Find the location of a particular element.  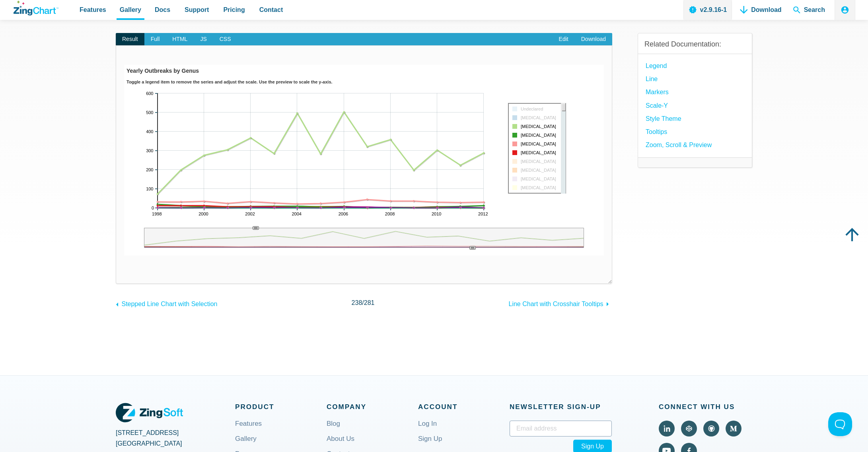

span: Connect With Us is located at coordinates (706, 407).